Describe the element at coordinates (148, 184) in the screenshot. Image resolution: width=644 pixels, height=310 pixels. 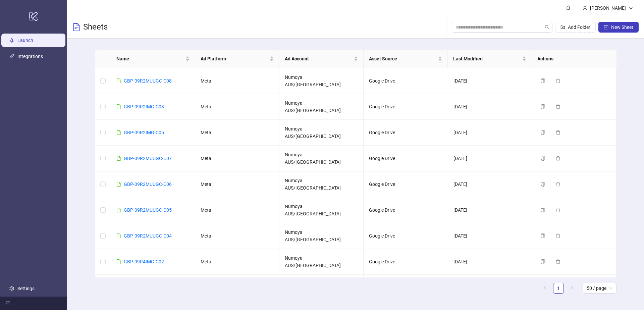
I see `a: GBP-09R2MUUGC-C06` at that location.